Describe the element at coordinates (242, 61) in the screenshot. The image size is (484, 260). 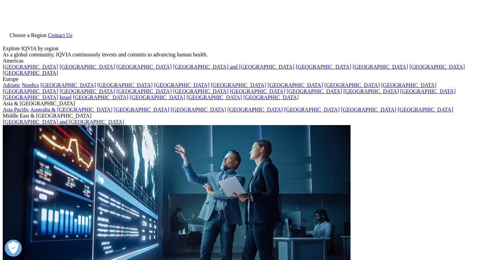
I see `div: Americas` at that location.